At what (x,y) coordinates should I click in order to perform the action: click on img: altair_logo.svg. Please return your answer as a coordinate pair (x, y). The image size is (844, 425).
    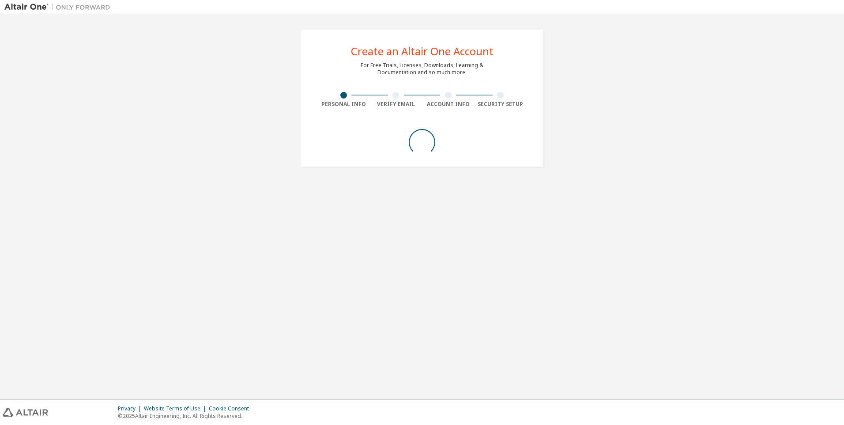
    Looking at the image, I should click on (25, 412).